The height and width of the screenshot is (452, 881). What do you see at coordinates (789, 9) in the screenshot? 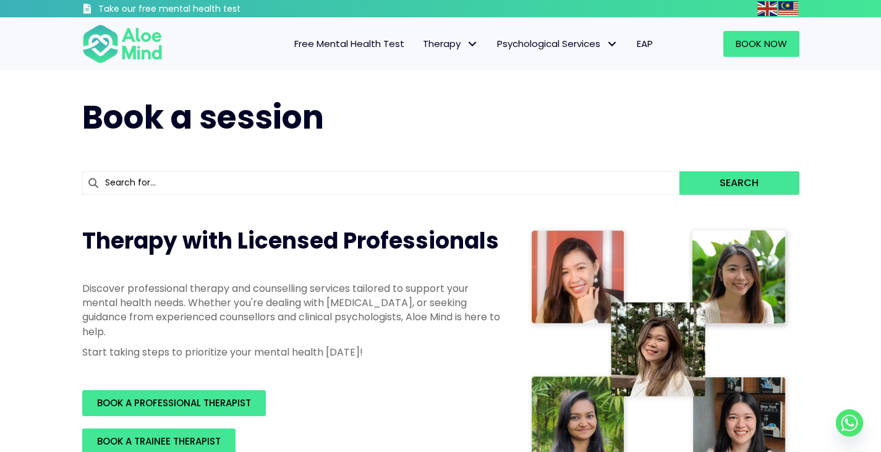
I see `img: ms` at bounding box center [789, 9].